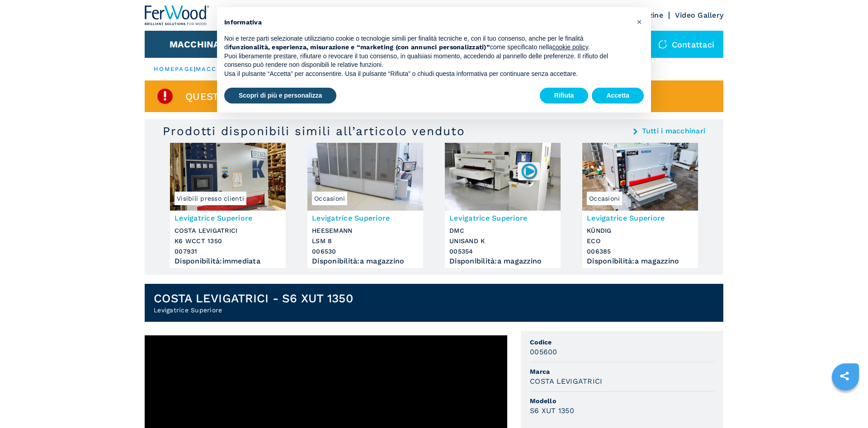  Describe the element at coordinates (640, 241) in the screenshot. I see `h3: KÜNDIG ECO 006385` at that location.